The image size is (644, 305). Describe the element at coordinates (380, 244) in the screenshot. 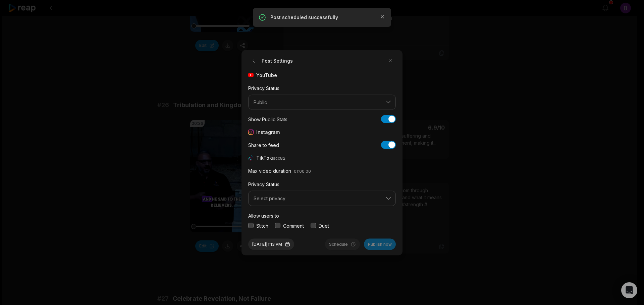

I see `button: Publish now` at that location.